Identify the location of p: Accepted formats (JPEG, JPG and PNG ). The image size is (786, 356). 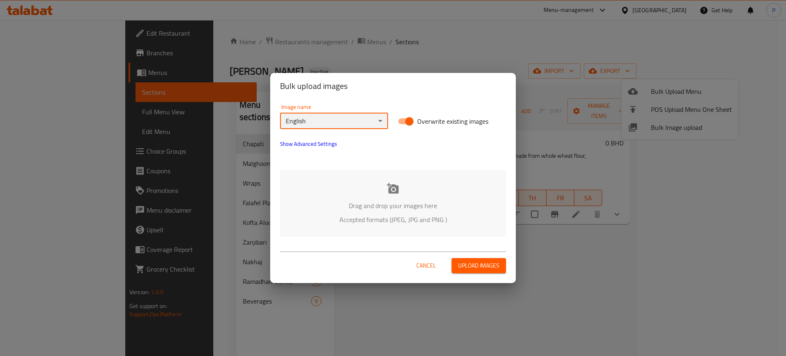
(393, 219).